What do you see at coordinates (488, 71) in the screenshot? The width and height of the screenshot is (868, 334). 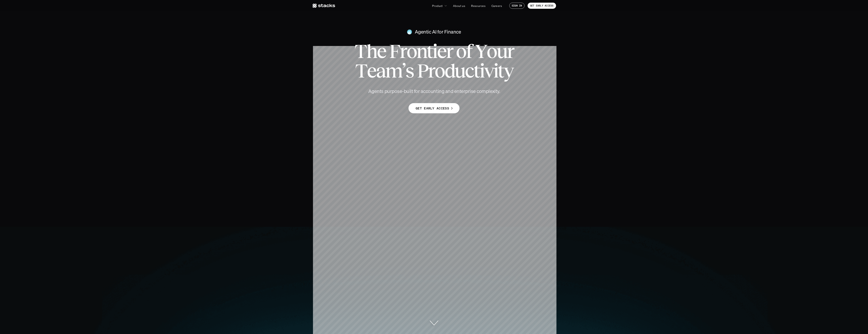 I see `span: v` at bounding box center [488, 71].